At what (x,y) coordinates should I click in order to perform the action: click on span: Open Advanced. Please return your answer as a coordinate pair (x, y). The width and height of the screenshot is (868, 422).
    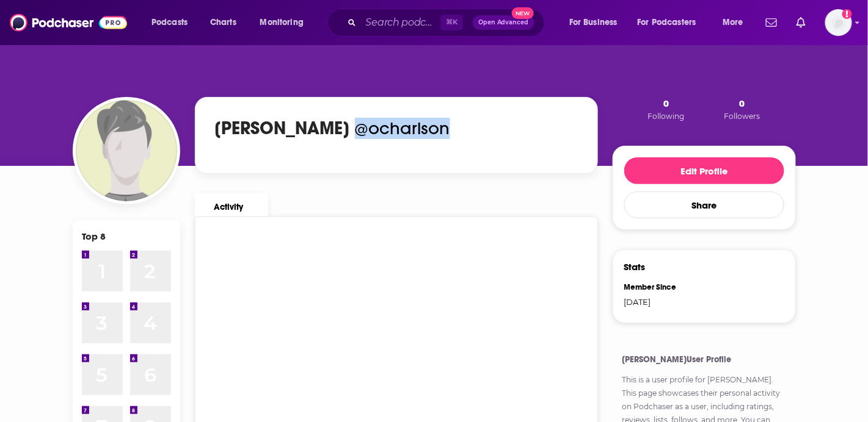
    Looking at the image, I should click on (503, 23).